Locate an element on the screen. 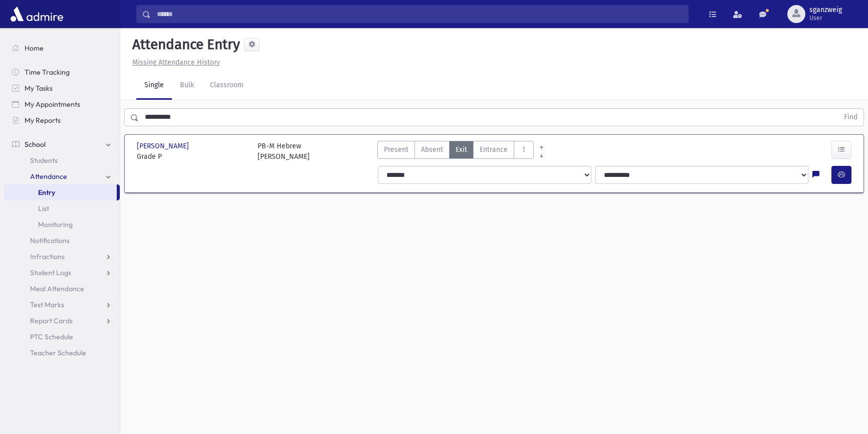  a: Notifications is located at coordinates (62, 241).